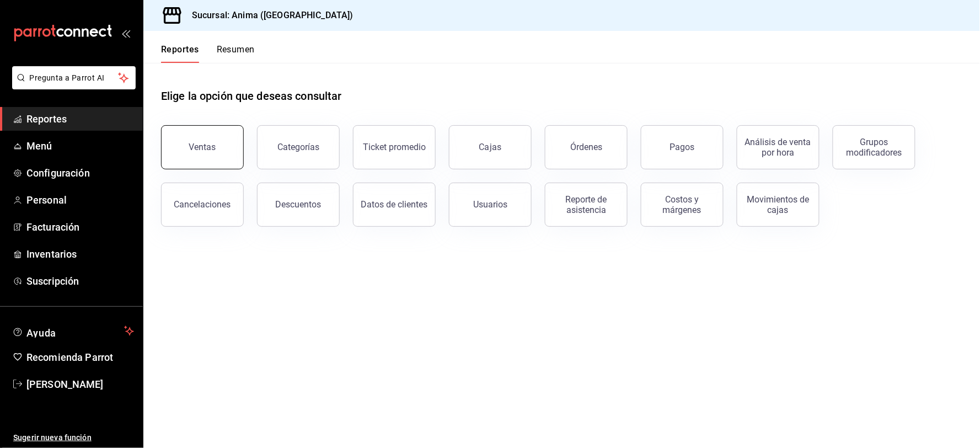 This screenshot has height=448, width=980. I want to click on div: Cajas, so click(490, 147).